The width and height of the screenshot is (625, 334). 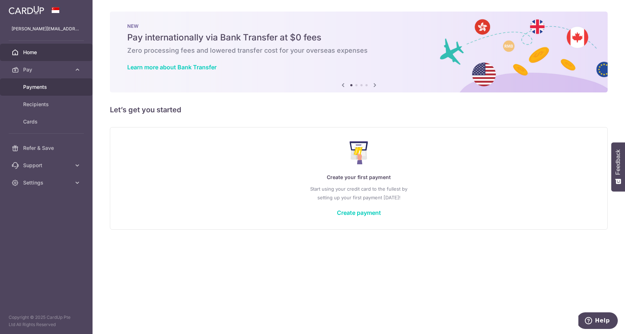 What do you see at coordinates (47, 183) in the screenshot?
I see `span: Settings` at bounding box center [47, 183].